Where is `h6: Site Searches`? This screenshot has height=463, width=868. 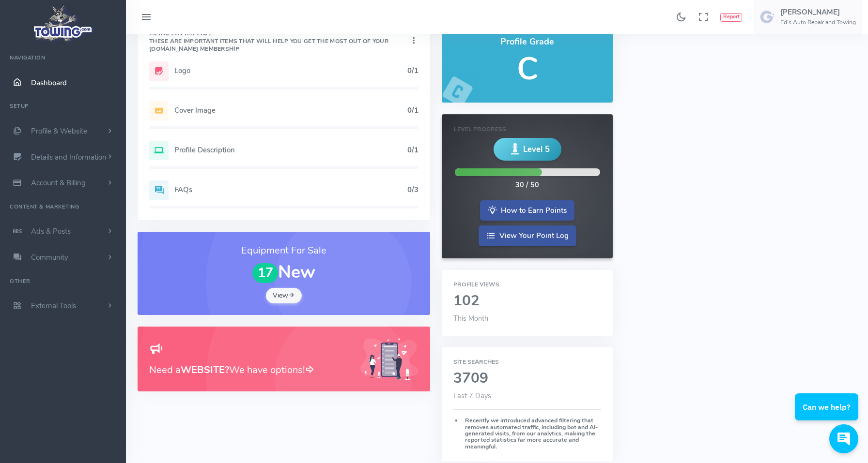 h6: Site Searches is located at coordinates (527, 362).